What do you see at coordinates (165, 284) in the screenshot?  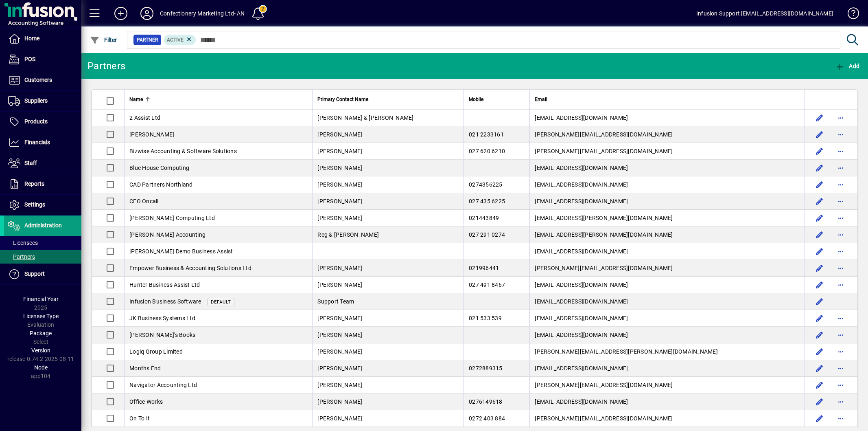 I see `span: Hunter Business Assist Ltd` at bounding box center [165, 284].